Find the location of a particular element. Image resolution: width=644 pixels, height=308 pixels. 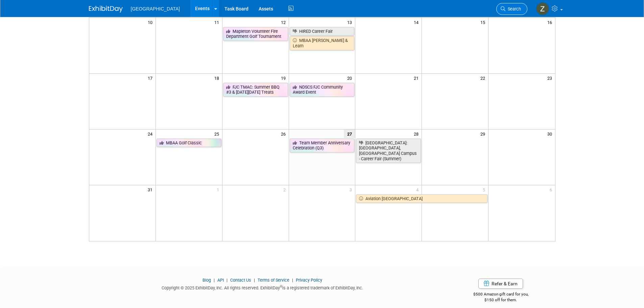

span: 20 is located at coordinates (350, 78).